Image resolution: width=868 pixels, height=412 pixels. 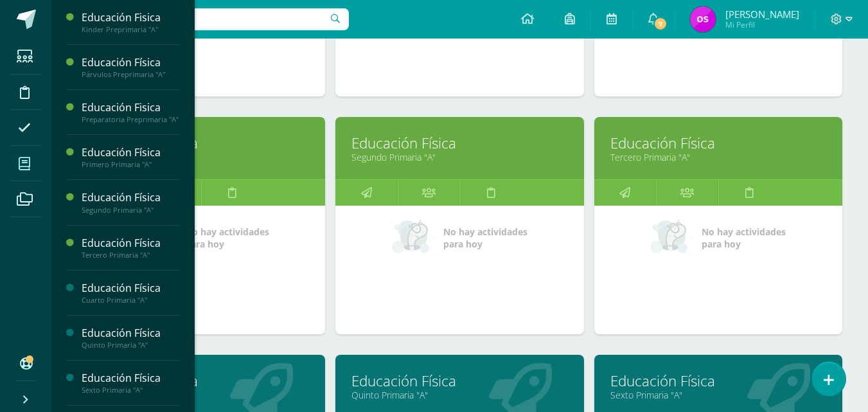 I want to click on a: Educación FísicaCuarto Primaria "A", so click(x=130, y=293).